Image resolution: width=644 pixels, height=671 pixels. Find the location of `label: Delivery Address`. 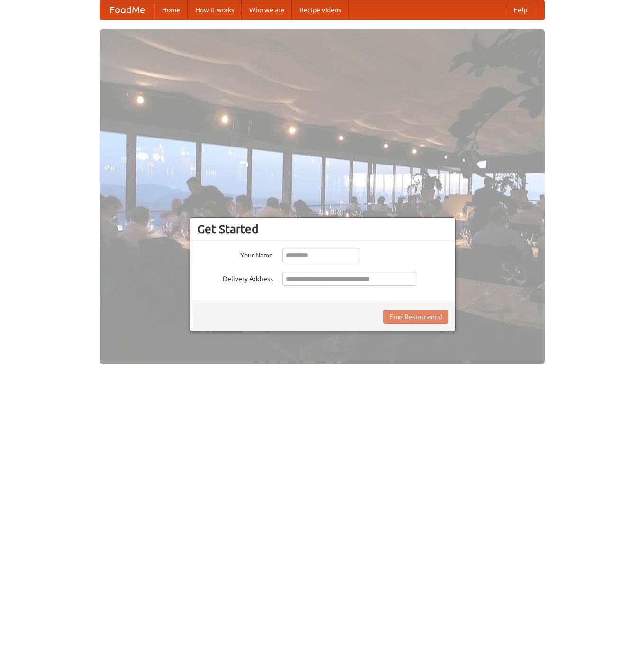

label: Delivery Address is located at coordinates (235, 278).